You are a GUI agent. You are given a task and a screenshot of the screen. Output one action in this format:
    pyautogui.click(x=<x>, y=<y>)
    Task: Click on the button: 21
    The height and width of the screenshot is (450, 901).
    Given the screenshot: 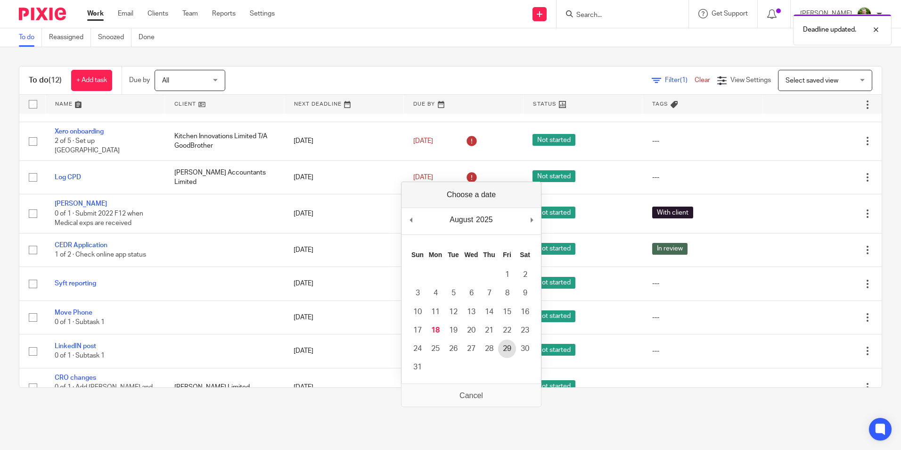 What is the action you would take?
    pyautogui.click(x=489, y=330)
    